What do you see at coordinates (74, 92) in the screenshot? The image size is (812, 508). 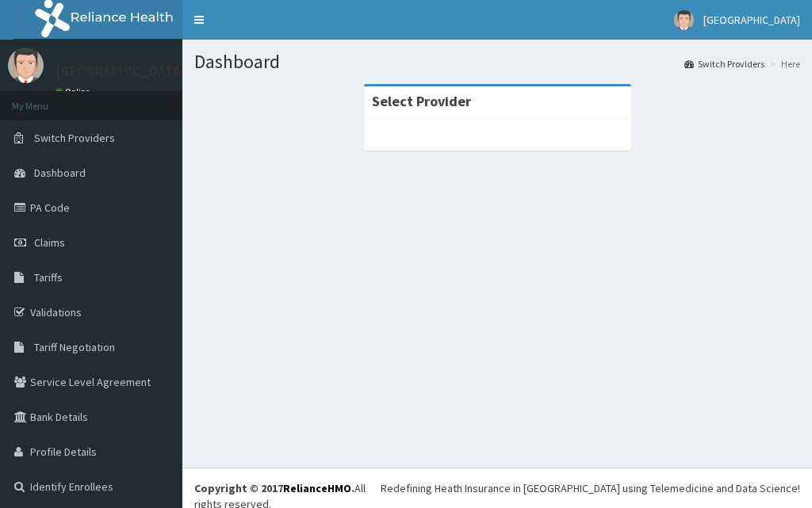 I see `a: Online` at bounding box center [74, 92].